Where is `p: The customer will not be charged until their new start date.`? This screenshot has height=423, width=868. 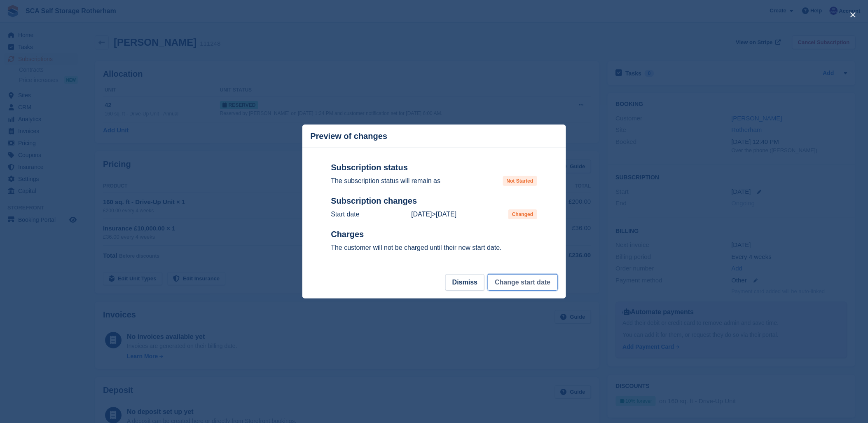
p: The customer will not be charged until their new start date. is located at coordinates (434, 248).